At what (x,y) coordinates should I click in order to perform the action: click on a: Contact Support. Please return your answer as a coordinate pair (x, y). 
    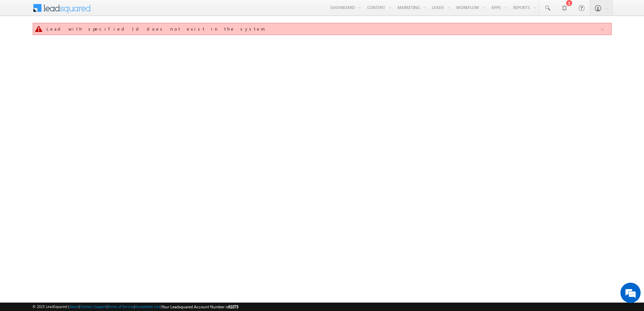
    Looking at the image, I should click on (93, 307).